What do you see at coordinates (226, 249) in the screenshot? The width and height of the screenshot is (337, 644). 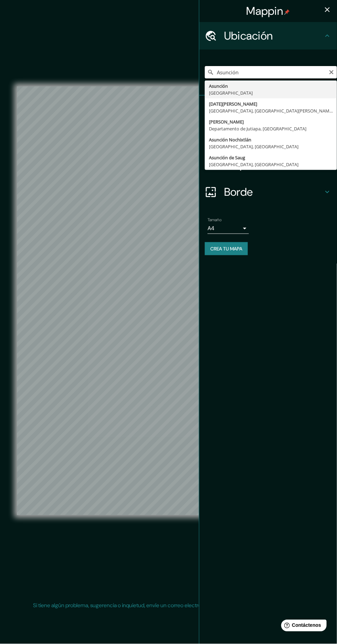 I see `font: Crea tu mapa` at bounding box center [226, 249].